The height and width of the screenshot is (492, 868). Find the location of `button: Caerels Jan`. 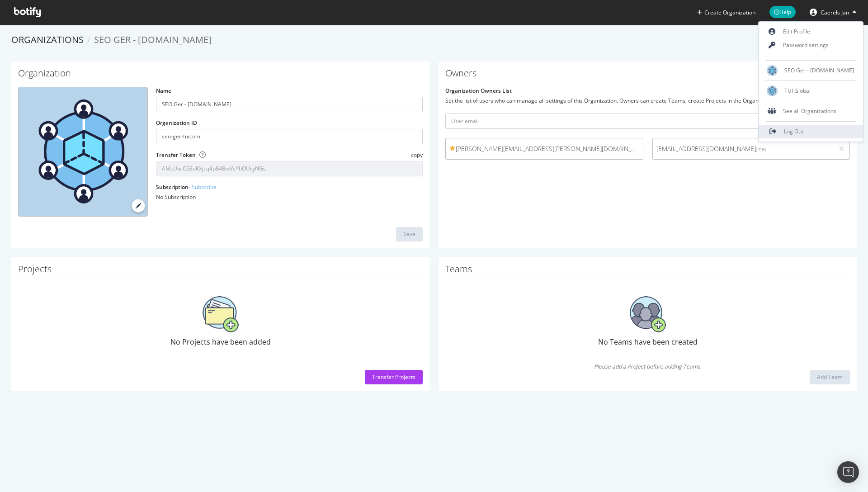

button: Caerels Jan is located at coordinates (833, 12).